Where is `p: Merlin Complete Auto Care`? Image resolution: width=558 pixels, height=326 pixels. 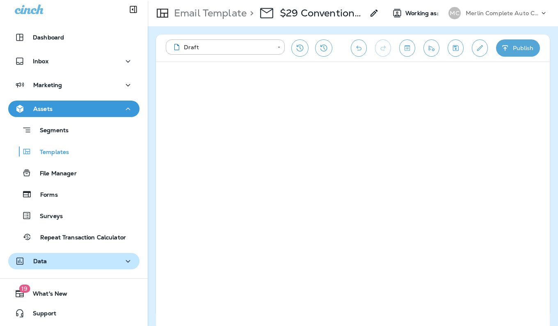
p: Merlin Complete Auto Care is located at coordinates (503, 13).